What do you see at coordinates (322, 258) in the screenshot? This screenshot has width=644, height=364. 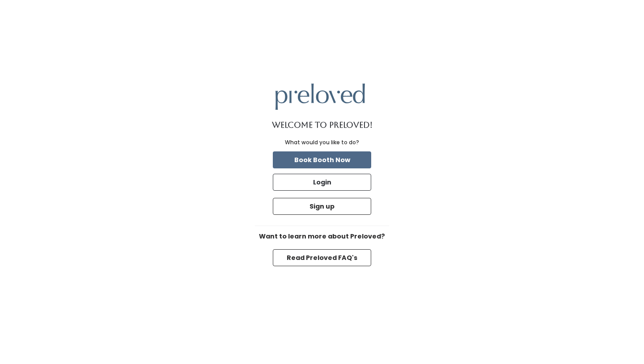 I see `button: Read Preloved FAQ's` at bounding box center [322, 258].